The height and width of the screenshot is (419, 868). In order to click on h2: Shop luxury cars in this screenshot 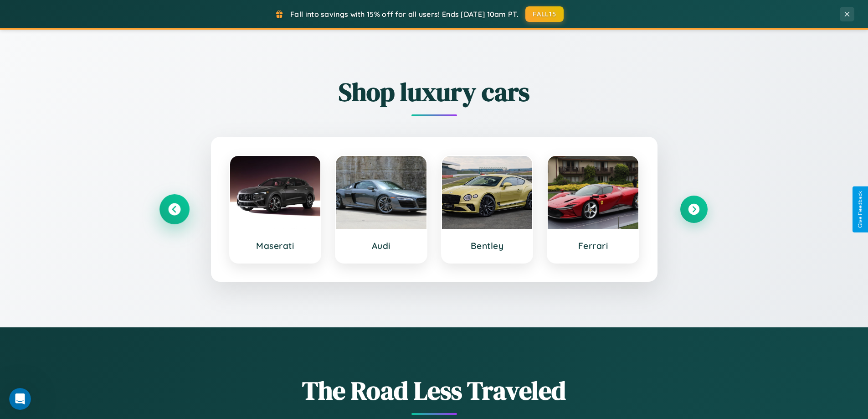, I will do `click(434, 92)`.